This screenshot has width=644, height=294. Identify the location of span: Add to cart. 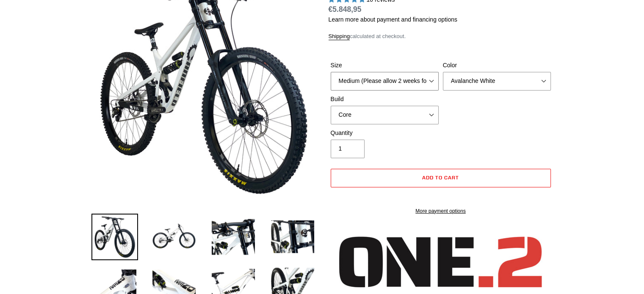
(440, 177).